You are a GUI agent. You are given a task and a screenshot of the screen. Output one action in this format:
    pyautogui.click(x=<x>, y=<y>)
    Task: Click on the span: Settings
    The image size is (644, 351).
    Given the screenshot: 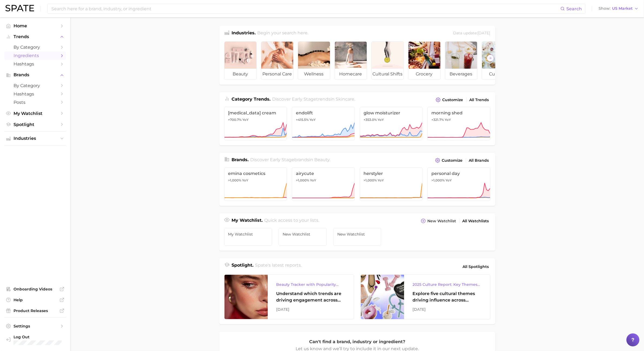 What is the action you would take?
    pyautogui.click(x=35, y=326)
    